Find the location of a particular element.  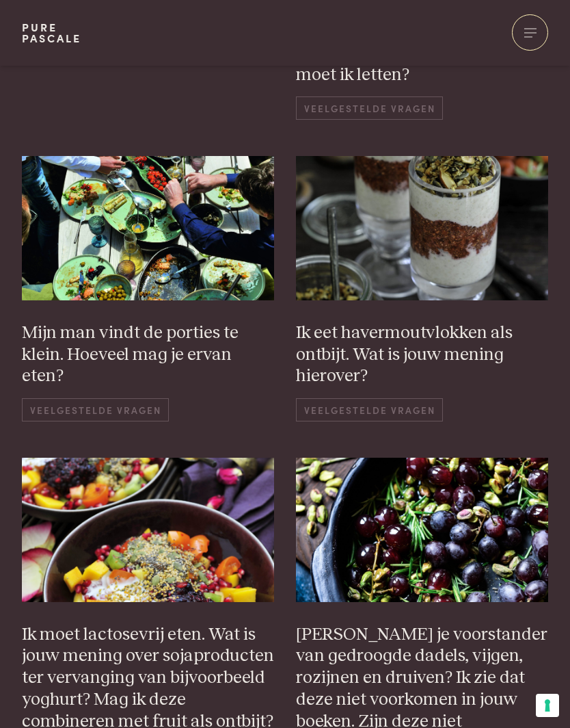

img: _DSC3936 is located at coordinates (148, 228).